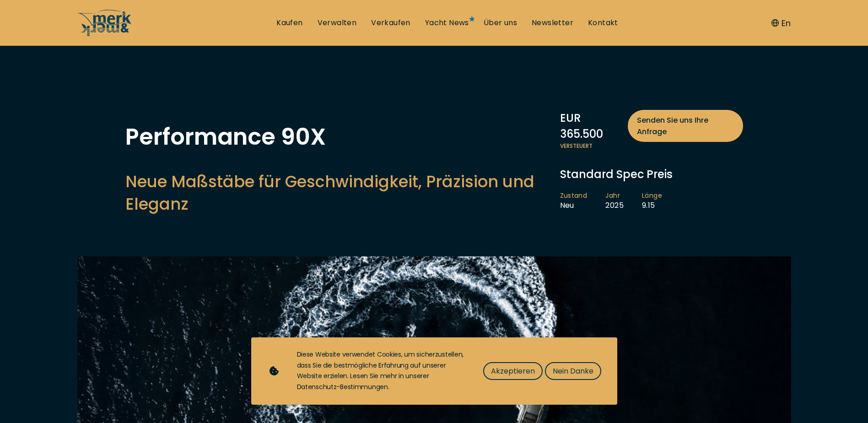  I want to click on li: 2025, so click(623, 201).